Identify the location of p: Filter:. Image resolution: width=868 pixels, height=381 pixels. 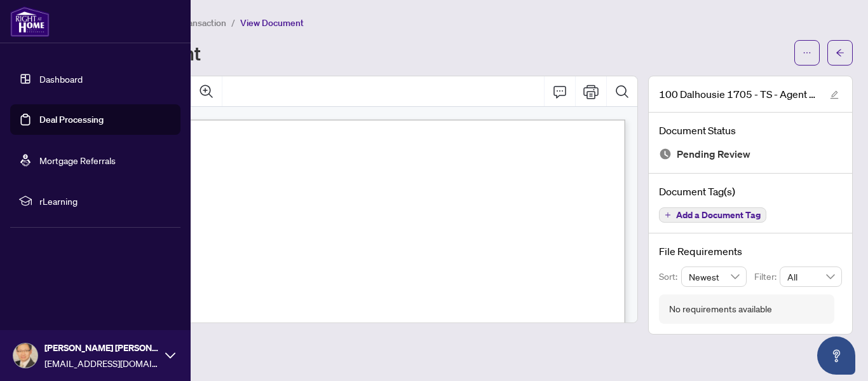
(767, 277).